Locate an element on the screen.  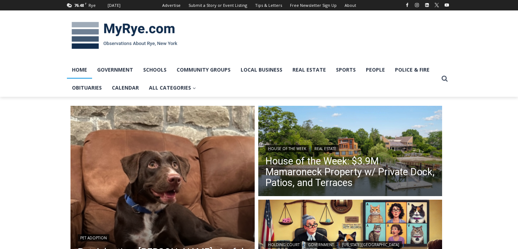
nav: Primary Navigation is located at coordinates (253, 79).